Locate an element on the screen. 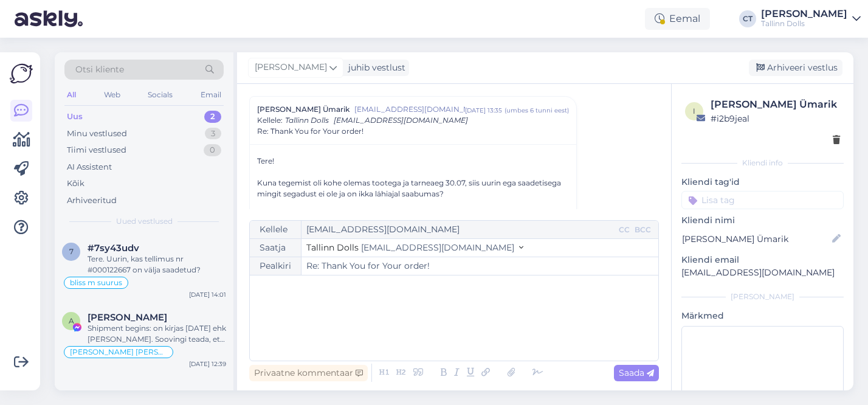 The width and height of the screenshot is (868, 405). span: Otsi kliente is located at coordinates (100, 69).